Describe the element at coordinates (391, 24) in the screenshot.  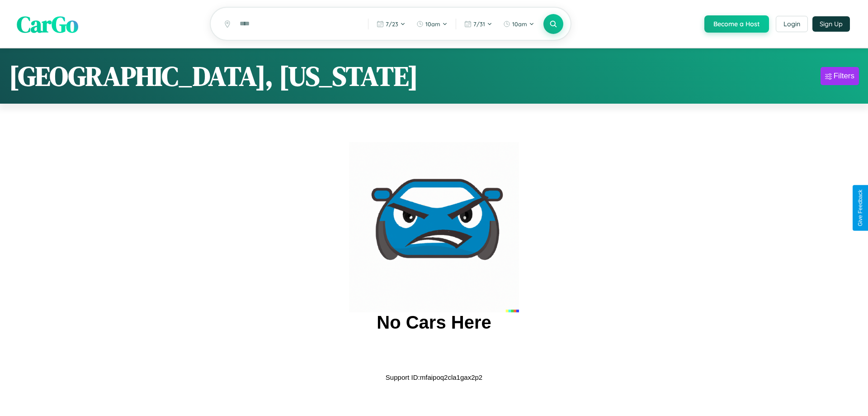
I see `button: 7/23` at that location.